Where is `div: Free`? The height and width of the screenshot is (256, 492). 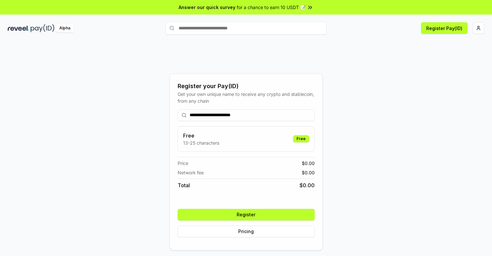
div: Free is located at coordinates (301, 139).